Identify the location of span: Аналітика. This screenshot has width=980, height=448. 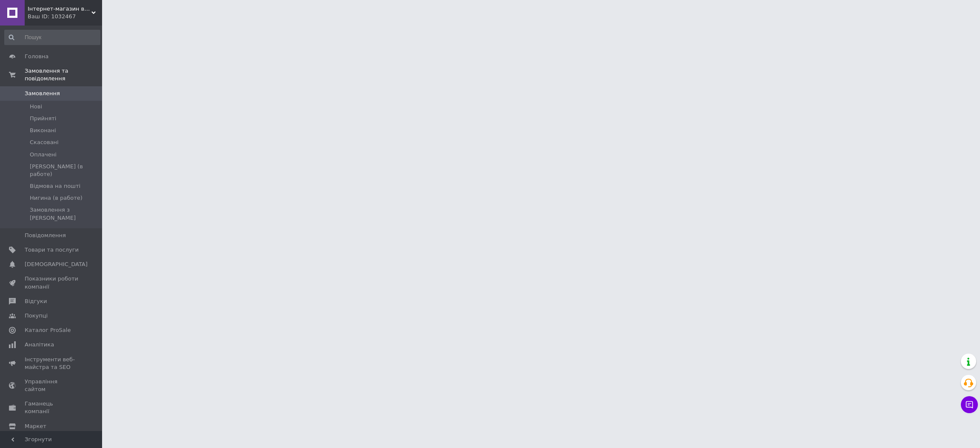
(39, 344).